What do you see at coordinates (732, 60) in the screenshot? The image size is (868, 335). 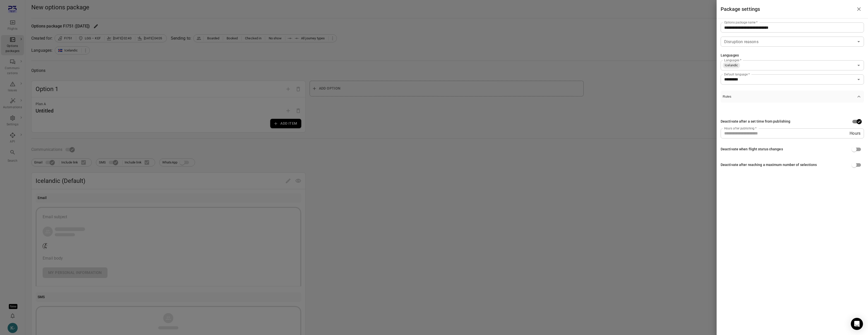 I see `label: Languages` at bounding box center [732, 60].